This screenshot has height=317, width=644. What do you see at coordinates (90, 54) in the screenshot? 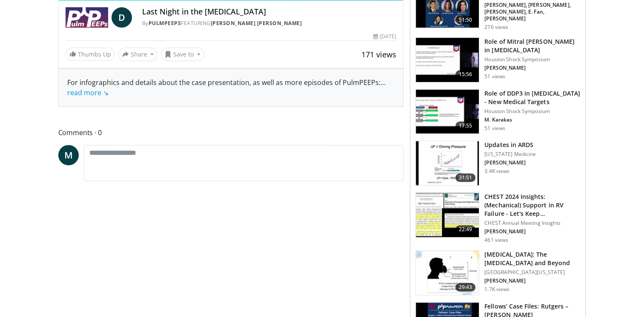
I see `a: Thumbs Up` at bounding box center [90, 54].